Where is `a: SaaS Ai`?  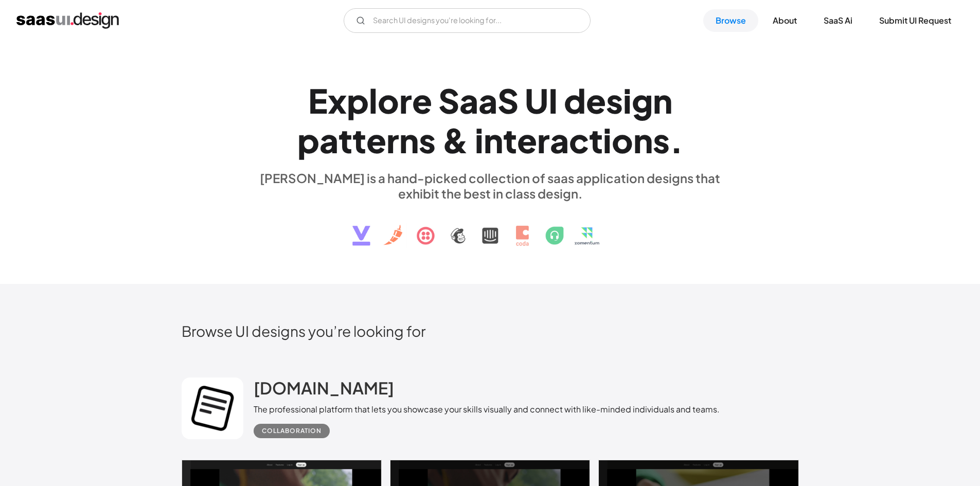
a: SaaS Ai is located at coordinates (838, 21).